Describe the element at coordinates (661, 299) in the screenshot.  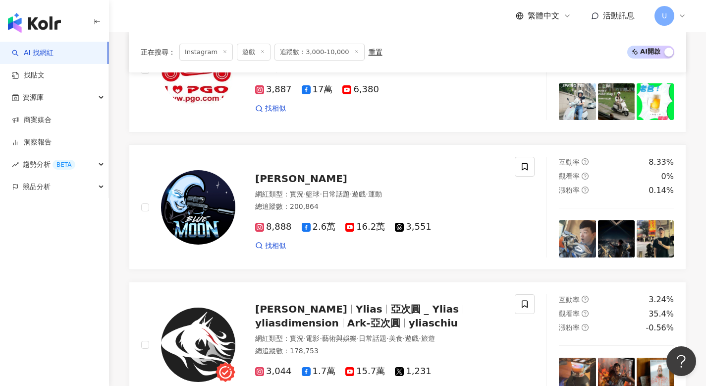
I see `div: 3.24%` at that location.